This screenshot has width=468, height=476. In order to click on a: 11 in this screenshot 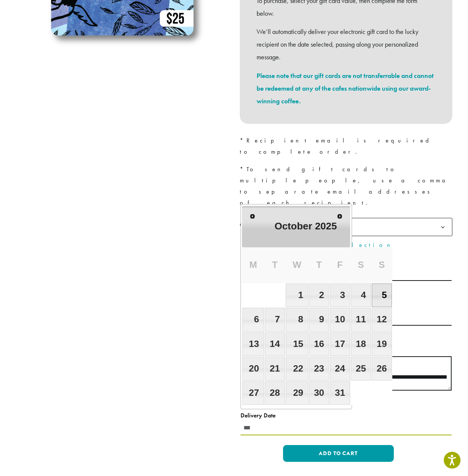, I will do `click(361, 320)`.